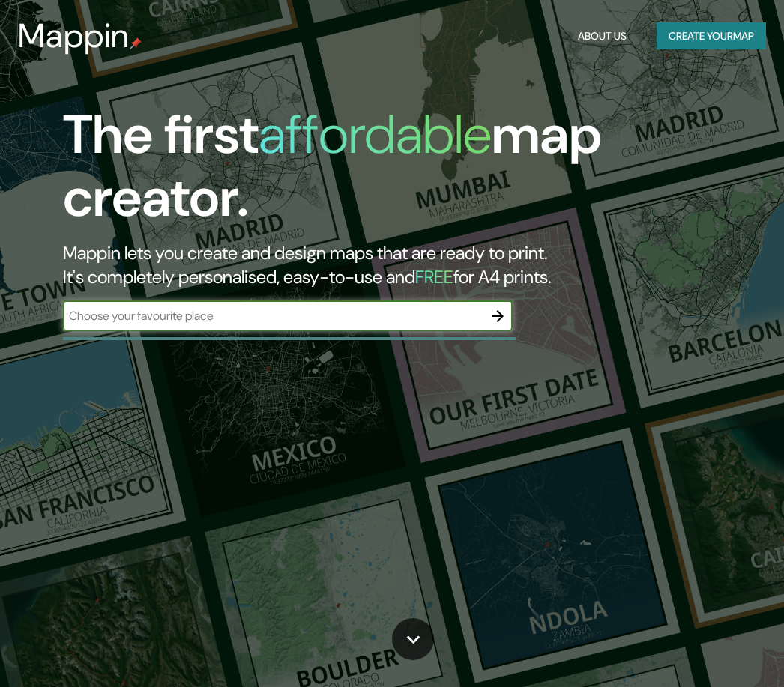  Describe the element at coordinates (272, 315) in the screenshot. I see `input: Choose your favourite place` at that location.